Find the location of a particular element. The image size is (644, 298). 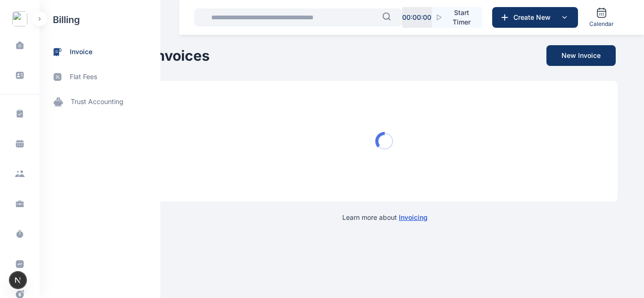

span: Calendar is located at coordinates (601, 24).